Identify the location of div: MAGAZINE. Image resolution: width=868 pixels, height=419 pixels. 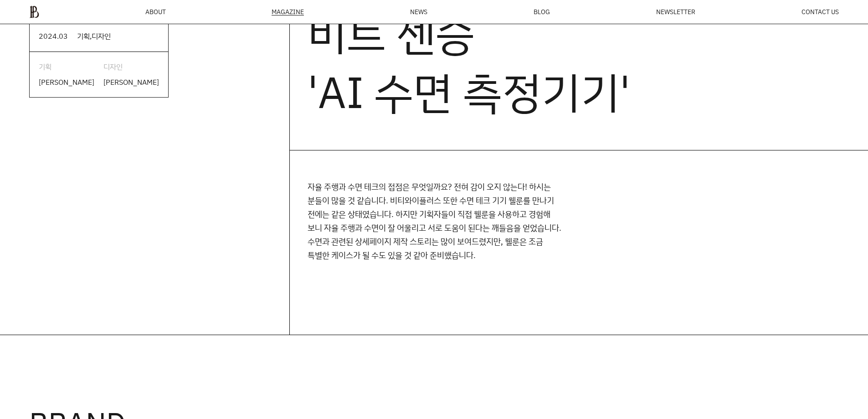
(287, 12).